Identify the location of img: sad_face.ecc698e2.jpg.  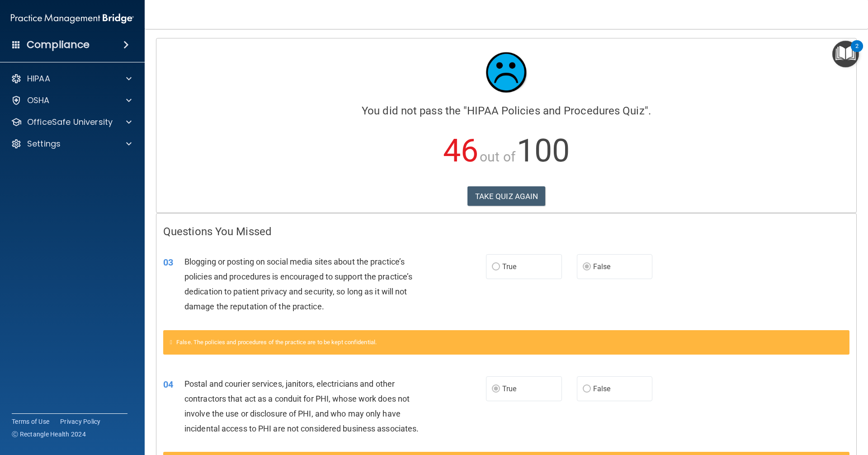
(506, 72).